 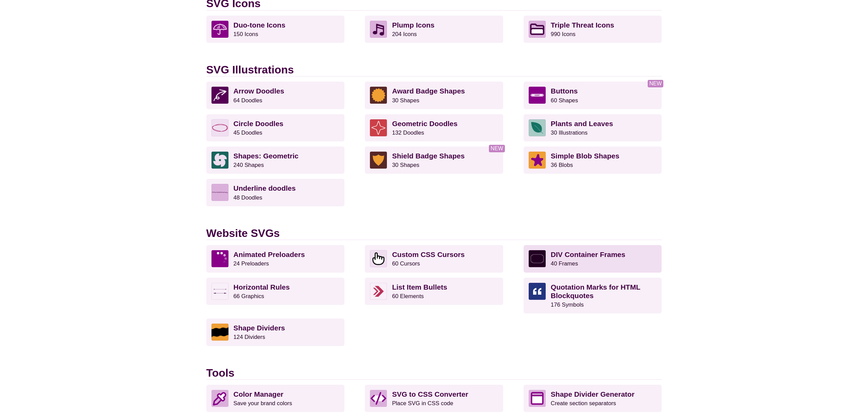 I want to click on h2: Website SVGs, so click(x=434, y=233).